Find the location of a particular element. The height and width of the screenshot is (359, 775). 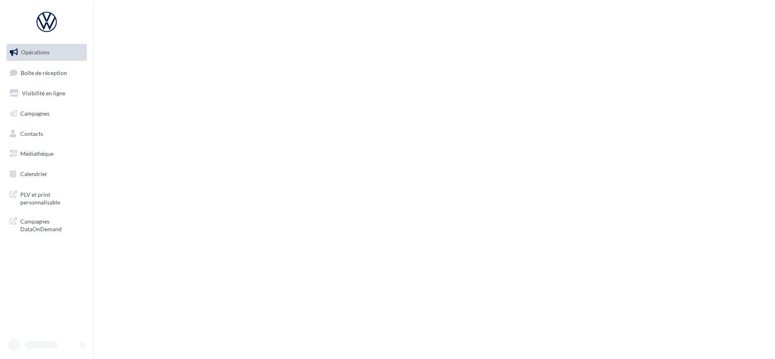

a: Visibilité en ligne is located at coordinates (47, 93).